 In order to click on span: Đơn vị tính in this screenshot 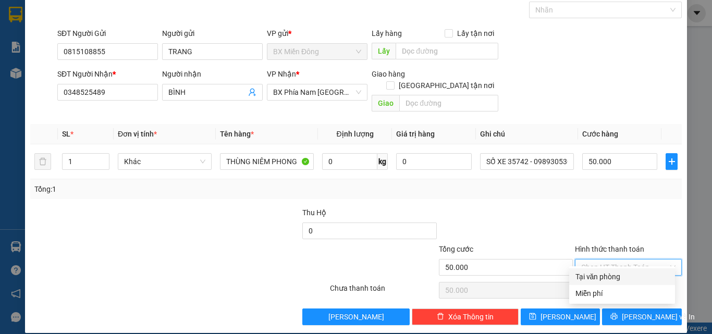, I will do `click(137, 134)`.